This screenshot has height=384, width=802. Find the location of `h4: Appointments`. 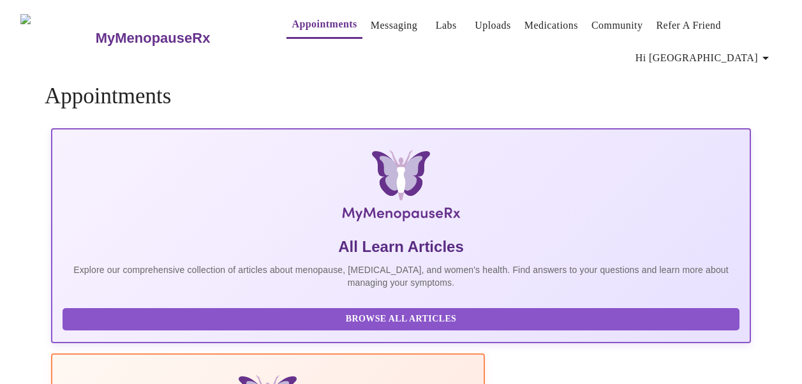

h4: Appointments is located at coordinates (401, 96).